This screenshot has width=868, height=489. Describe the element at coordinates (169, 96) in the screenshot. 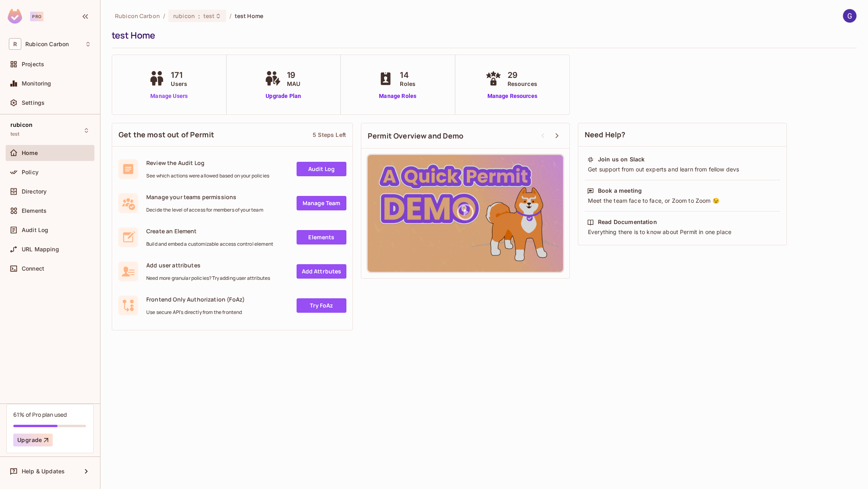

I see `a: Manage Users` at that location.